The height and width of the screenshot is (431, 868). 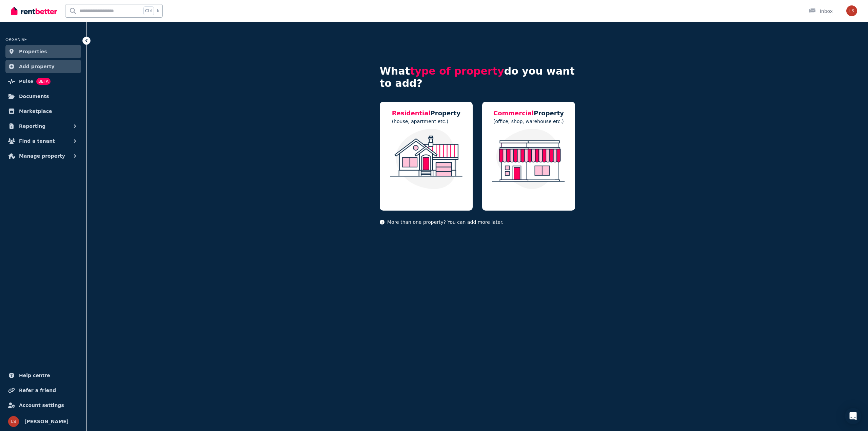 What do you see at coordinates (821, 11) in the screenshot?
I see `div: Inbox` at bounding box center [821, 11].